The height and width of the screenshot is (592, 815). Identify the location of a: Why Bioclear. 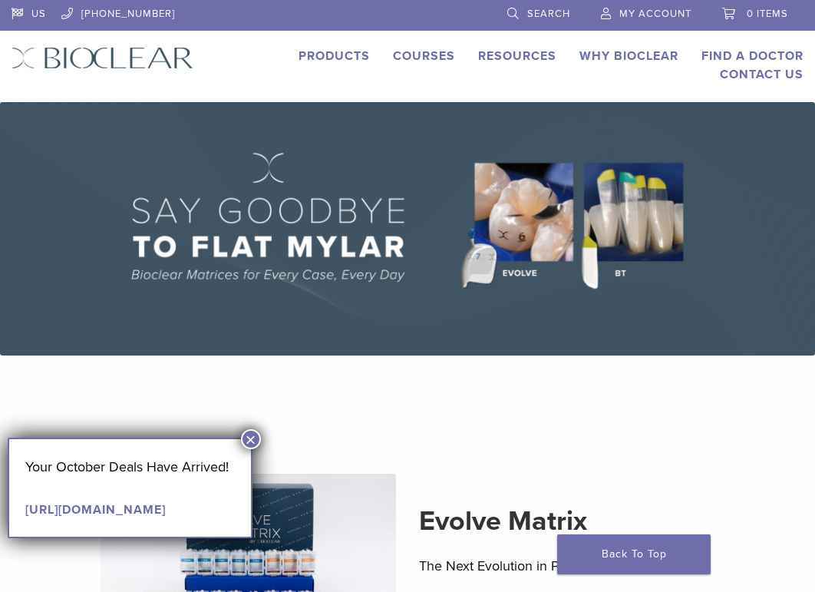
(629, 56).